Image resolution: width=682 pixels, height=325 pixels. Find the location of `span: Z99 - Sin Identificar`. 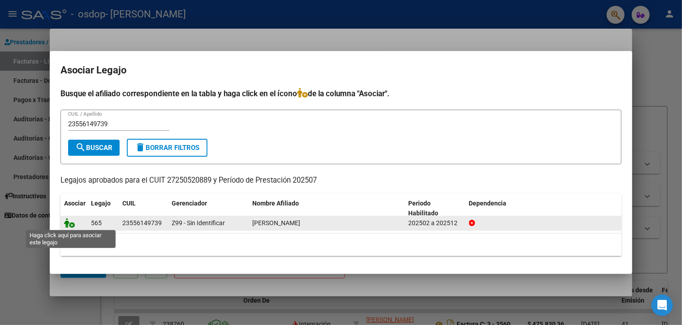

span: Z99 - Sin Identificar is located at coordinates (198, 223).